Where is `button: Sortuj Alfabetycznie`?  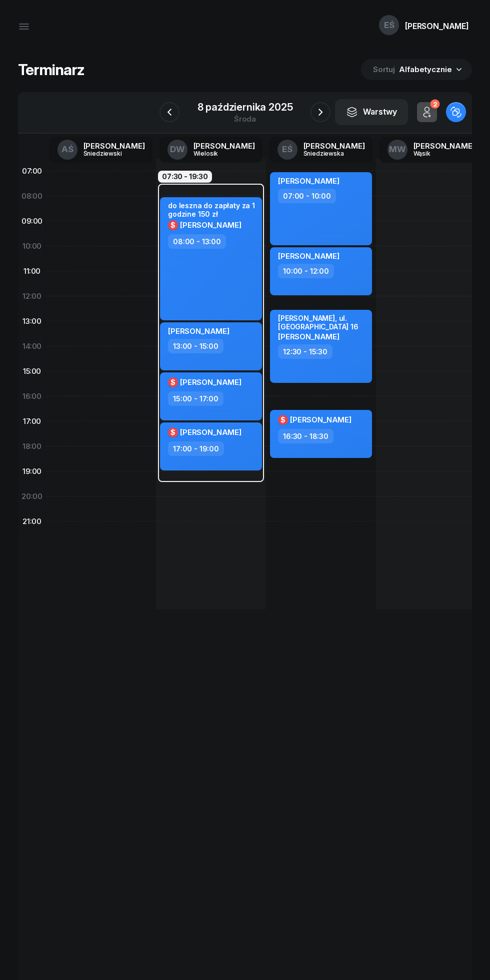
button: Sortuj Alfabetycznie is located at coordinates (417, 70).